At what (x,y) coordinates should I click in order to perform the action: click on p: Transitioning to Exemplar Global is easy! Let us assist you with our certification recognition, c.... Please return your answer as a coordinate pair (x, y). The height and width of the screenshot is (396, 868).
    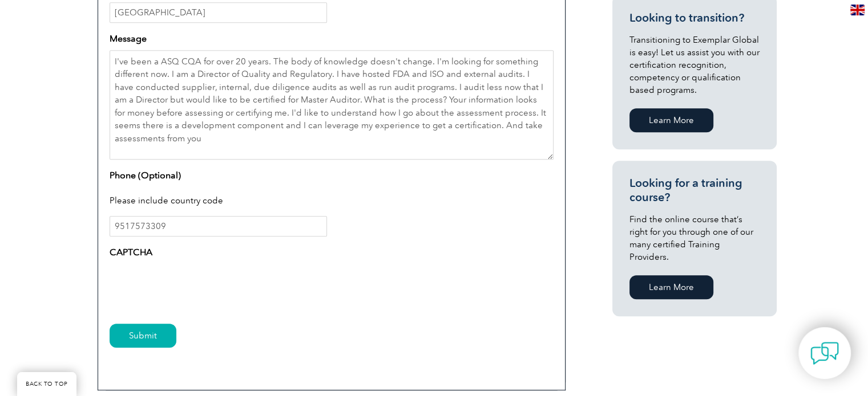
    Looking at the image, I should click on (695, 65).